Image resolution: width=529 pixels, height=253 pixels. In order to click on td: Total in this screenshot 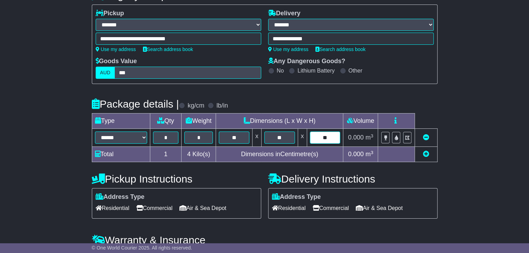, I will do `click(121, 155)`.